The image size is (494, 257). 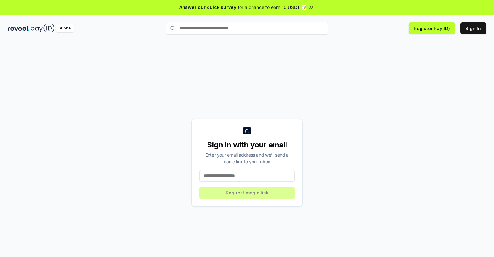 What do you see at coordinates (65, 28) in the screenshot?
I see `div: Alpha` at bounding box center [65, 28].